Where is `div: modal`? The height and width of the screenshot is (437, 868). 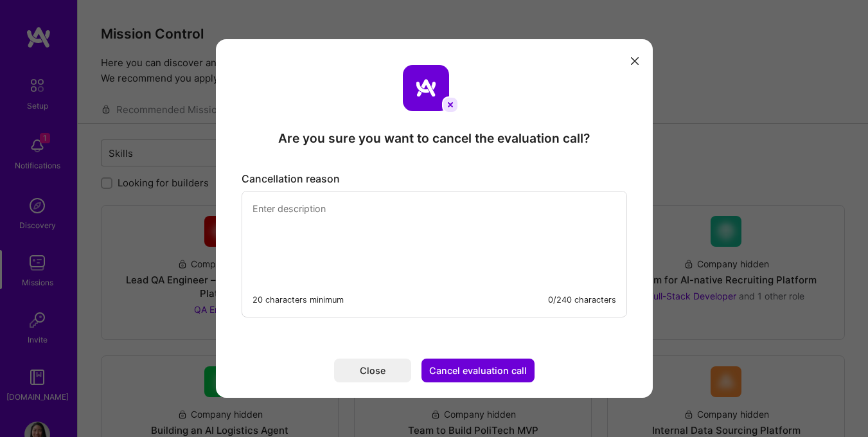 div: modal is located at coordinates (434, 219).